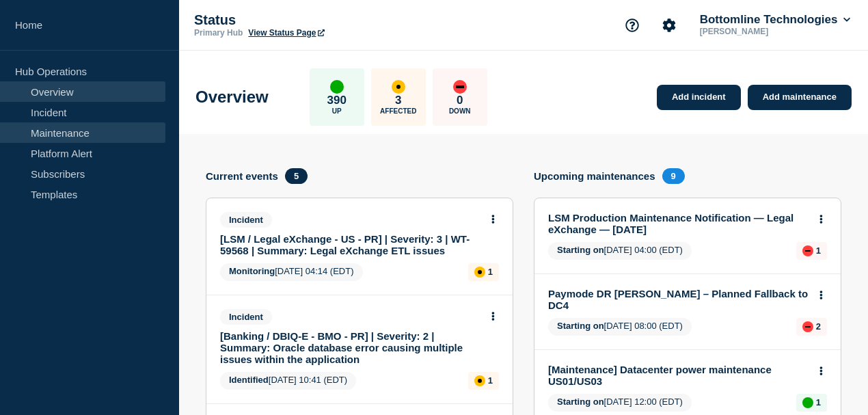 This screenshot has width=868, height=415. What do you see at coordinates (337, 111) in the screenshot?
I see `p: Up` at bounding box center [337, 111].